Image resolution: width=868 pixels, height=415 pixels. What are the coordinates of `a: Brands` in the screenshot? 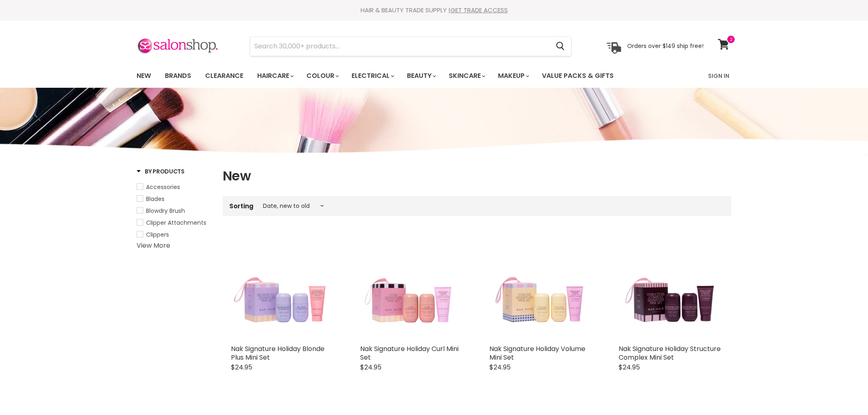 It's located at (178, 76).